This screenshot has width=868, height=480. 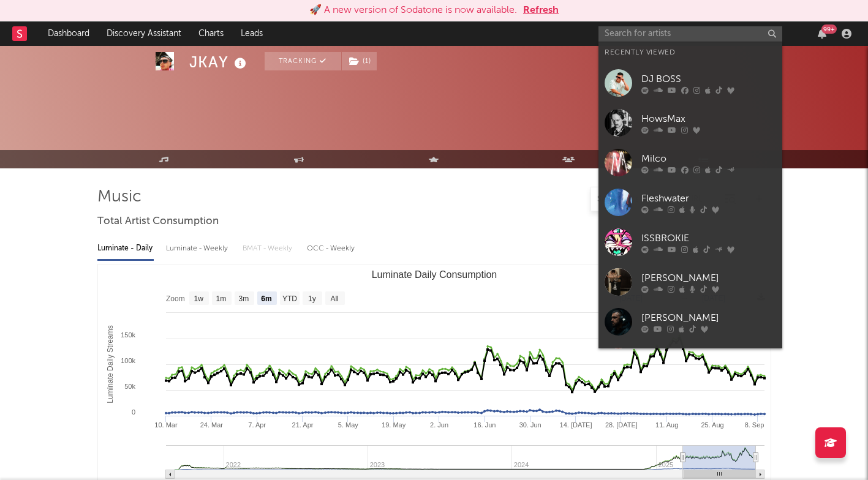 I want to click on text: 8. Sep, so click(x=754, y=425).